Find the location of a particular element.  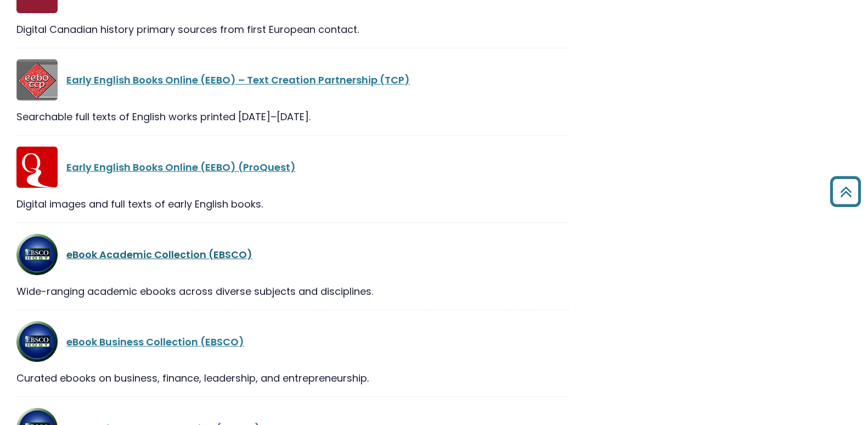

a: Early English Books Online (EEBO) (ProQuest) is located at coordinates (181, 167).